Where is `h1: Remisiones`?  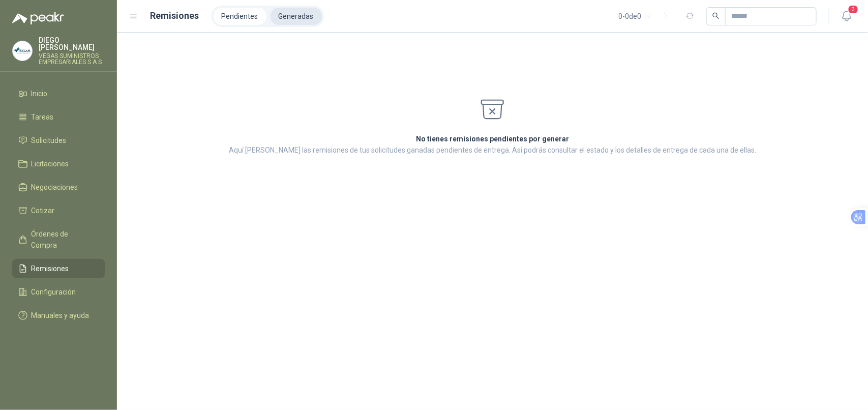
h1: Remisiones is located at coordinates (175, 16).